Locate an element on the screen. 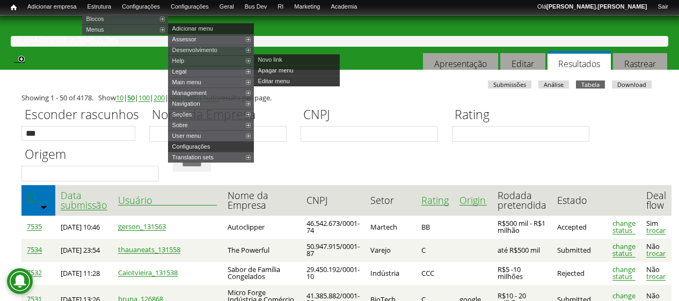 This screenshot has width=679, height=301. td: até R$500 mil is located at coordinates (522, 250).